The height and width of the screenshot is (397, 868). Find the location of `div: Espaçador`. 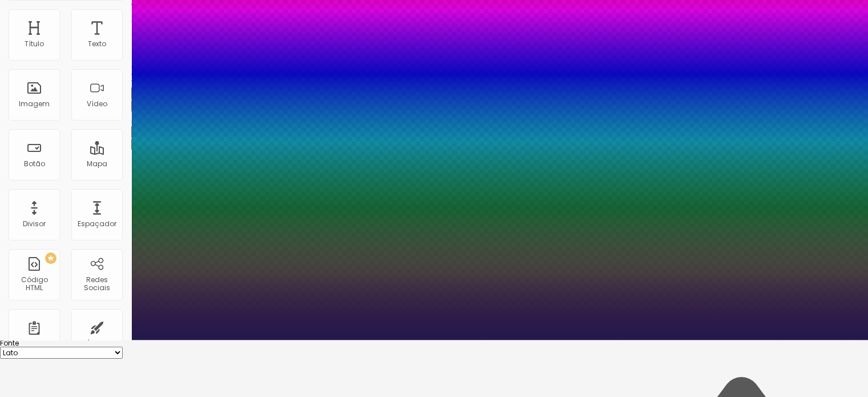

div: Espaçador is located at coordinates (97, 224).